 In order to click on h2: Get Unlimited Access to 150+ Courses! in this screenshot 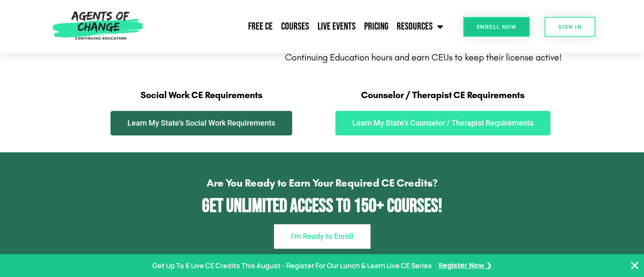, I will do `click(322, 206)`.